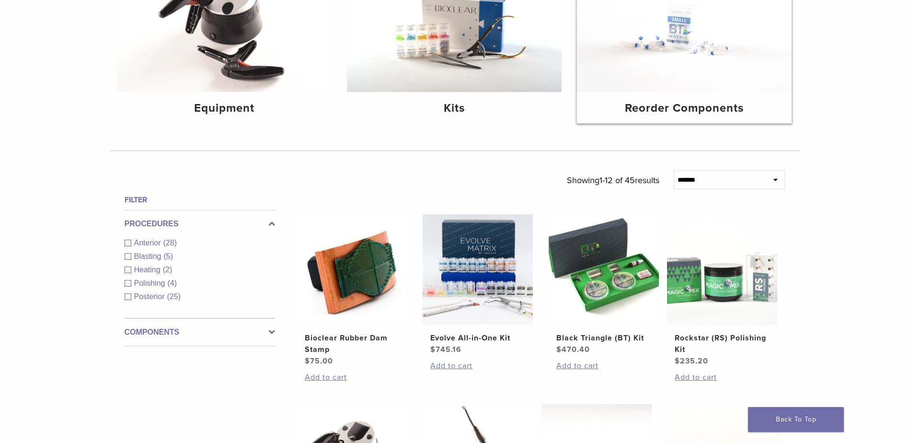 The height and width of the screenshot is (443, 909). Describe the element at coordinates (613, 180) in the screenshot. I see `p: Showing results` at that location.